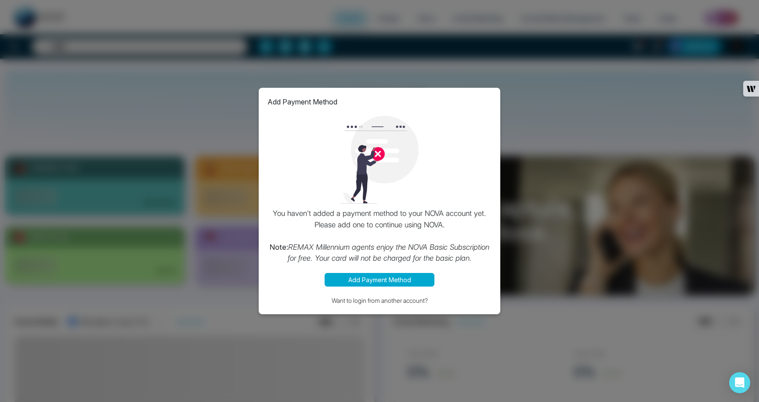 Image resolution: width=759 pixels, height=402 pixels. What do you see at coordinates (302, 102) in the screenshot?
I see `p: Add Payment Method` at bounding box center [302, 102].